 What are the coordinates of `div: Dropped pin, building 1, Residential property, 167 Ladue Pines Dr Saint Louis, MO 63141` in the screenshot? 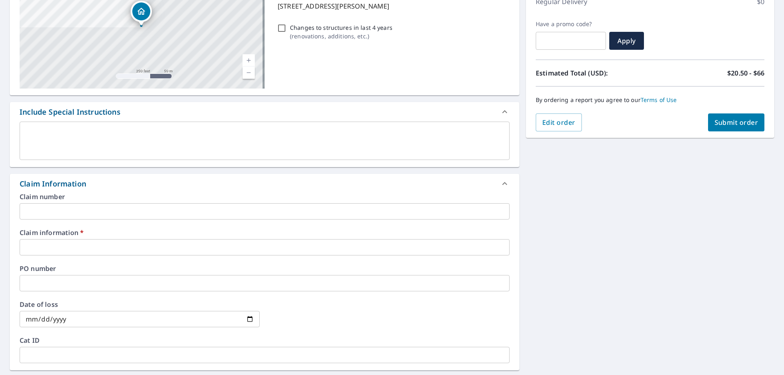 It's located at (141, 13).